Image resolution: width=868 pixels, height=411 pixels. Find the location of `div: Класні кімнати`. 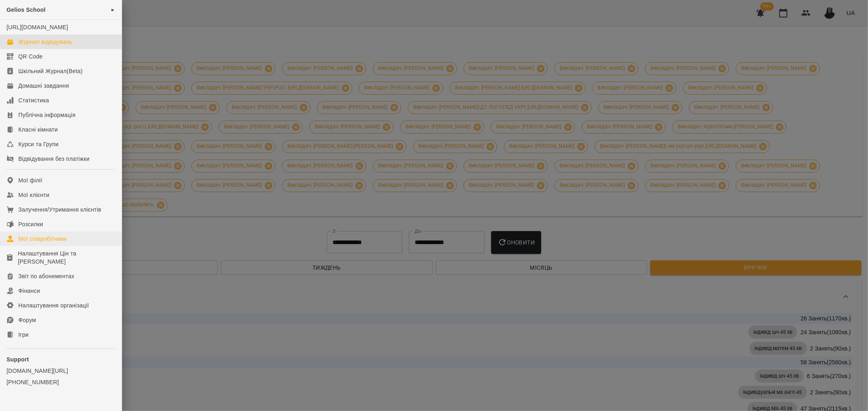

div: Класні кімнати is located at coordinates (37, 129).